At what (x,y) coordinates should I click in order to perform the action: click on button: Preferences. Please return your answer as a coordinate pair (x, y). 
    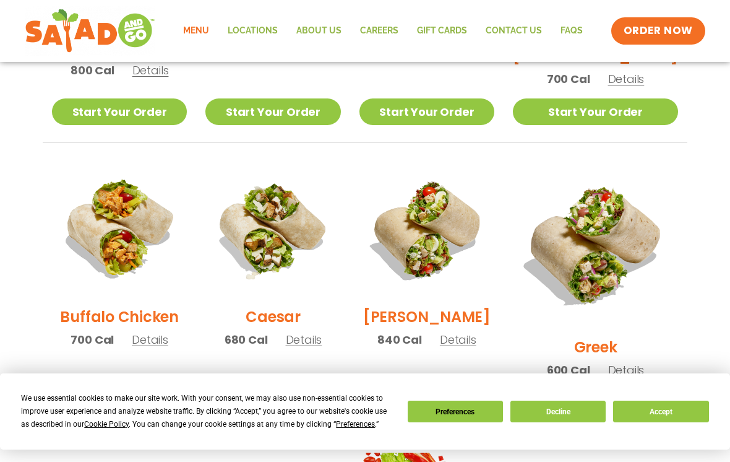
    Looking at the image, I should click on (456, 411).